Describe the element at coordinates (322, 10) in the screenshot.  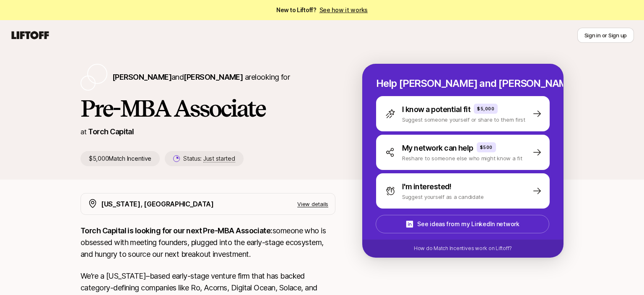
I see `span: New to Liftoff?` at that location.